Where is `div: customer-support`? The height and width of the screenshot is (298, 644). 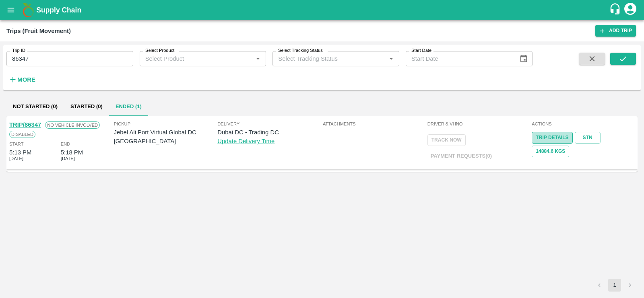
div: customer-support is located at coordinates (616, 10).